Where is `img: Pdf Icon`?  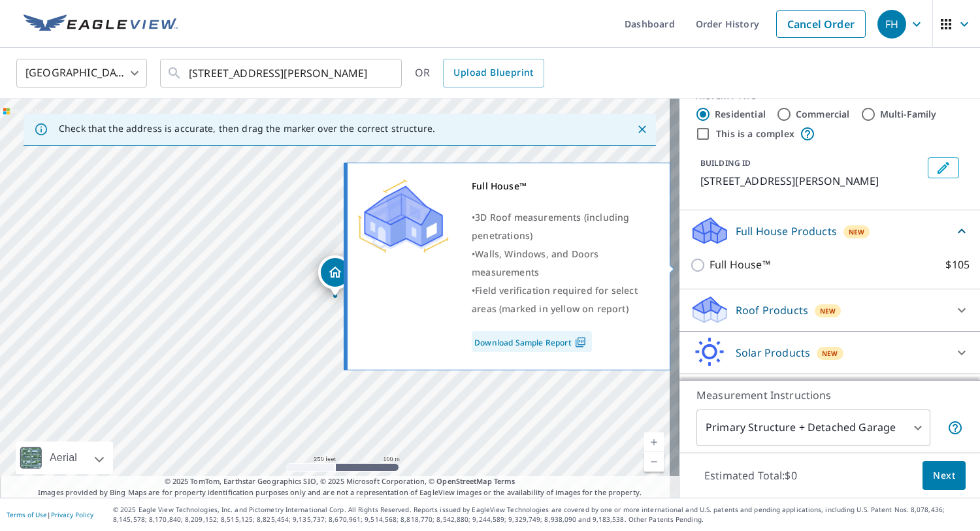 img: Pdf Icon is located at coordinates (581, 342).